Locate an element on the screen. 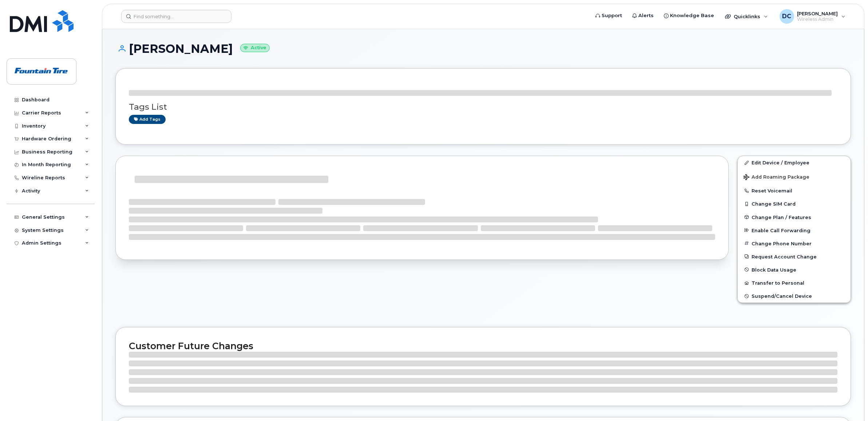 Image resolution: width=868 pixels, height=421 pixels. button: Request Account Change is located at coordinates (794, 257).